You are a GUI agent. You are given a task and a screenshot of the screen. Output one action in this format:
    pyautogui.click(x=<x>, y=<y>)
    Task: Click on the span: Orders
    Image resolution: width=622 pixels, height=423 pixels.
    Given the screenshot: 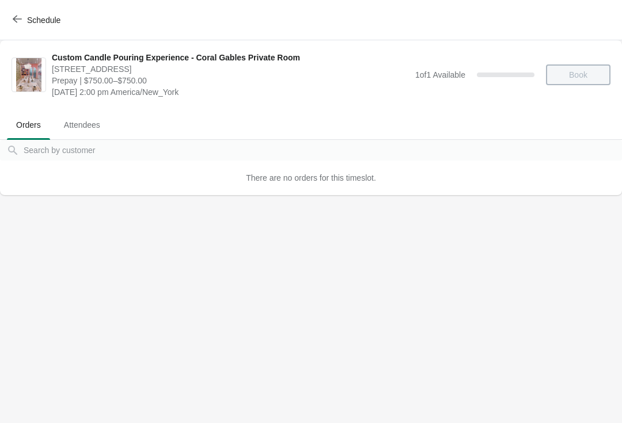 What is the action you would take?
    pyautogui.click(x=28, y=125)
    